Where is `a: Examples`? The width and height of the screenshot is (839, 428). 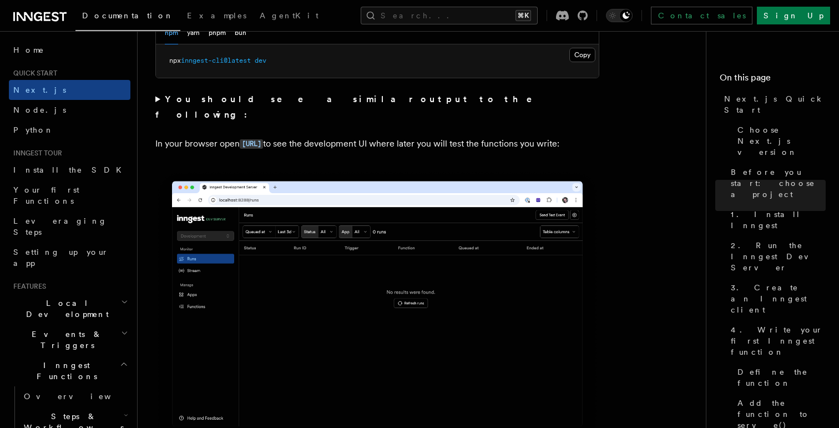
a: Examples is located at coordinates (216, 17).